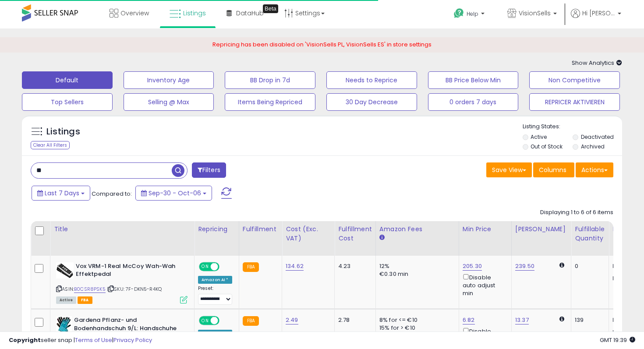 Image resolution: width=644 pixels, height=349 pixels. I want to click on div: Cost (Exc. VAT), so click(308, 234).